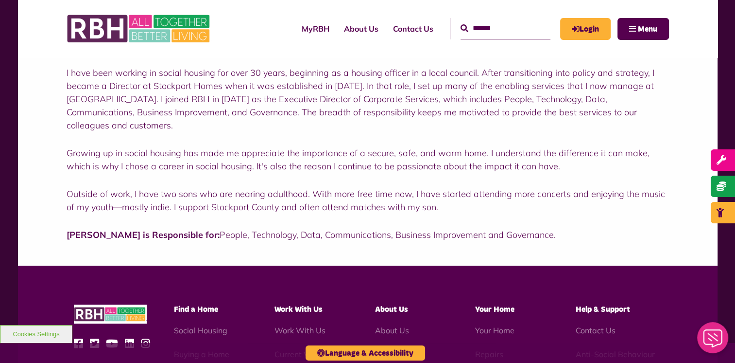  I want to click on input: Search, so click(506, 28).